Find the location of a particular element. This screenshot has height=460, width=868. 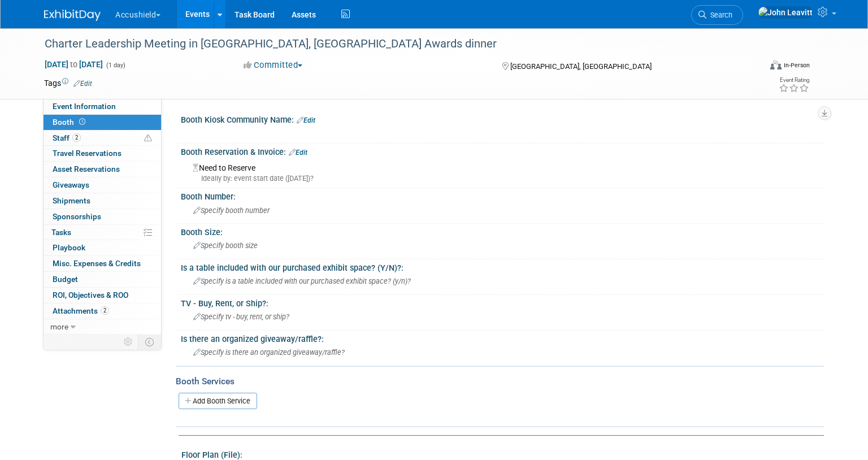

div: Booth Size: is located at coordinates (502, 231).